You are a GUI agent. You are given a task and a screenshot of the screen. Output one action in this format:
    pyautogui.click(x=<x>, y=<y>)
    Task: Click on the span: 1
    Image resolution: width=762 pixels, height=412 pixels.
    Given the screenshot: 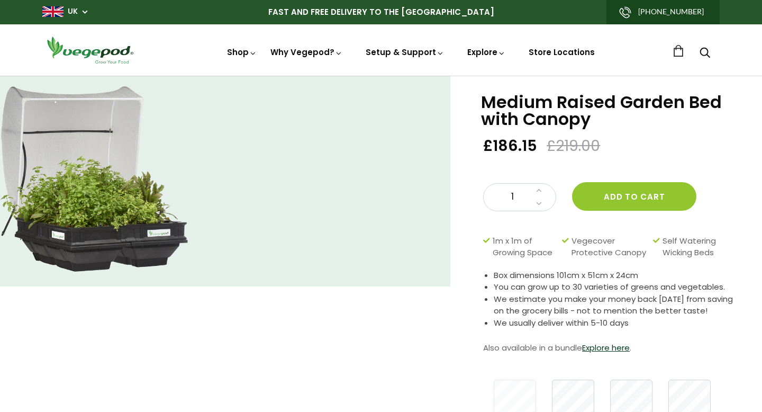 What is the action you would take?
    pyautogui.click(x=512, y=197)
    